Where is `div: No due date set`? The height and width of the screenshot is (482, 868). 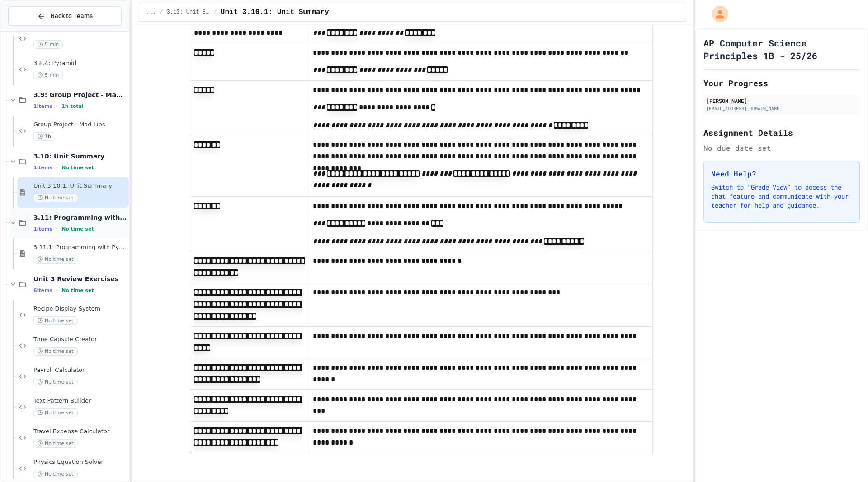
div: No due date set is located at coordinates (781, 148).